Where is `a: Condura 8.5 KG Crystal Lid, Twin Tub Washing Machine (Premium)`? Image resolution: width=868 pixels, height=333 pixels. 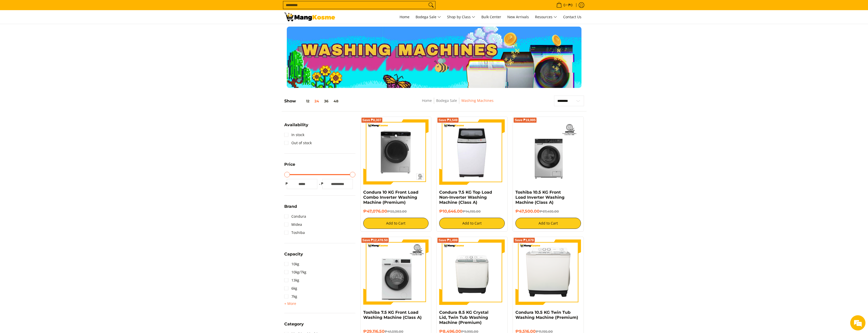
a: Condura 8.5 KG Crystal Lid, Twin Tub Washing Machine (Premium) is located at coordinates (464, 318).